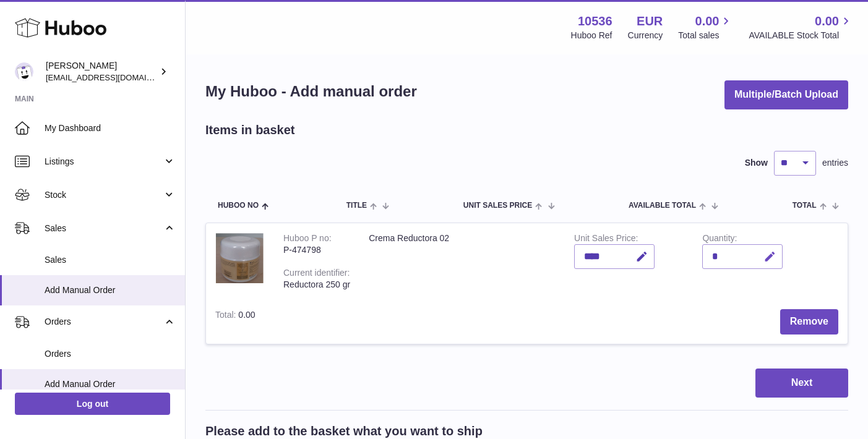 This screenshot has width=868, height=439. What do you see at coordinates (311, 92) in the screenshot?
I see `h1: My Huboo - Add manual order` at bounding box center [311, 92].